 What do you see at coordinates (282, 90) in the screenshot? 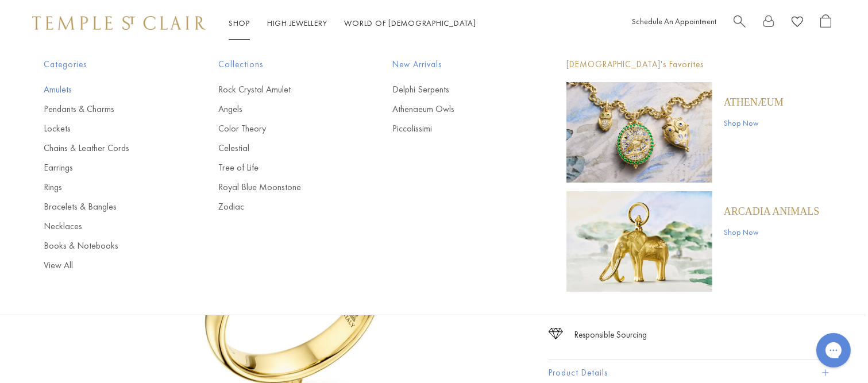
I see `a: Rock Crystal Amulet` at bounding box center [282, 90].